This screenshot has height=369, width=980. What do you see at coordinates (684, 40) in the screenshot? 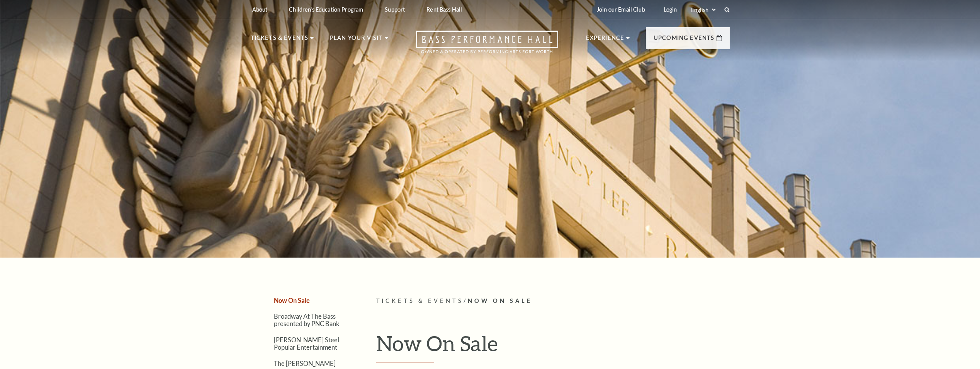
I see `p: Upcoming Events` at bounding box center [684, 40].